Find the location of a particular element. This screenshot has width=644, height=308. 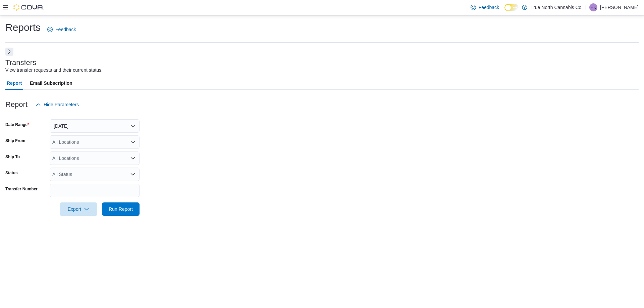

span: HK is located at coordinates (593, 8).